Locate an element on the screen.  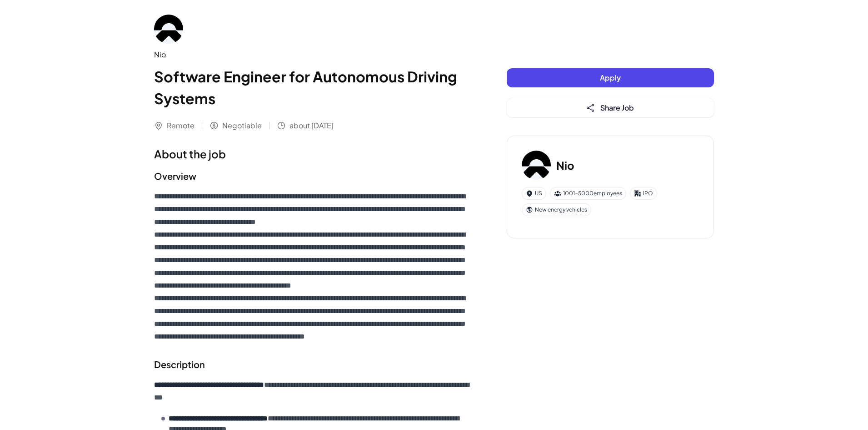
h1: About the job is located at coordinates (312, 154).